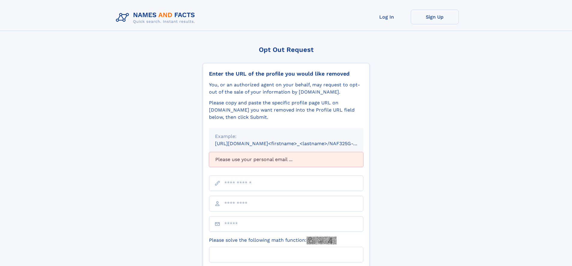 This screenshot has height=266, width=572. I want to click on div: You, or an authorized agent on your behalf, may request to opt-out of the sale of your informatio..., so click(286, 89).